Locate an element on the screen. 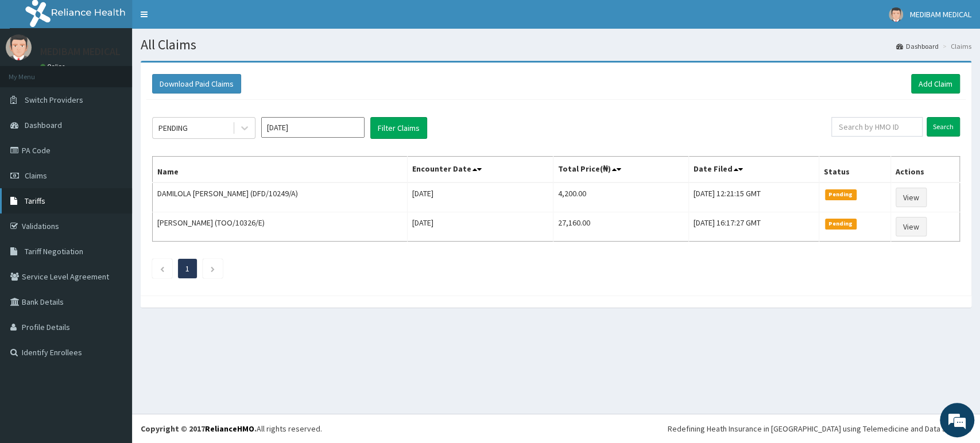 This screenshot has height=443, width=980. input: Select Month and Year is located at coordinates (313, 128).